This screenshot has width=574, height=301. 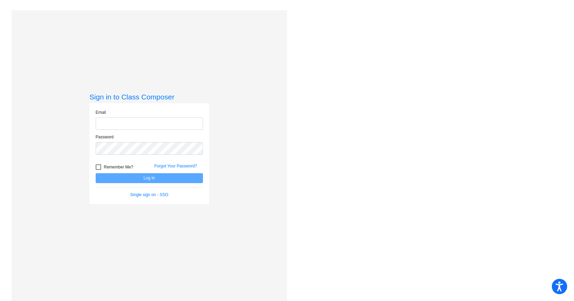 I want to click on a: Forgot Your Password?, so click(x=176, y=166).